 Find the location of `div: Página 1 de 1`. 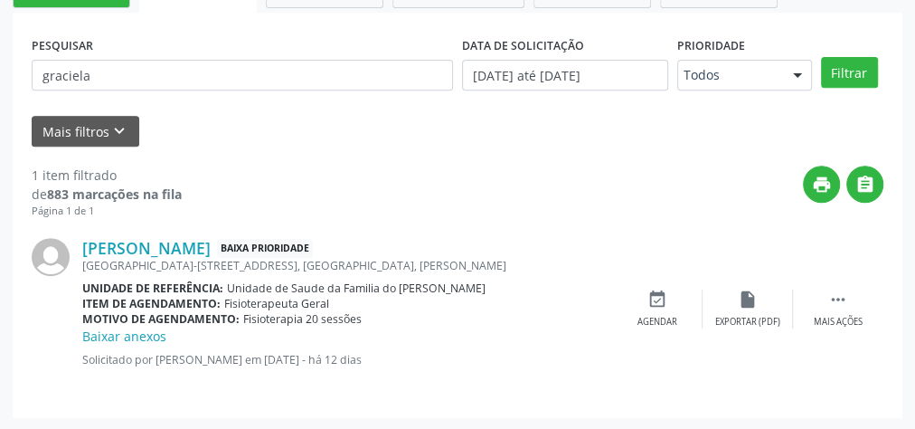

div: Página 1 de 1 is located at coordinates (107, 211).